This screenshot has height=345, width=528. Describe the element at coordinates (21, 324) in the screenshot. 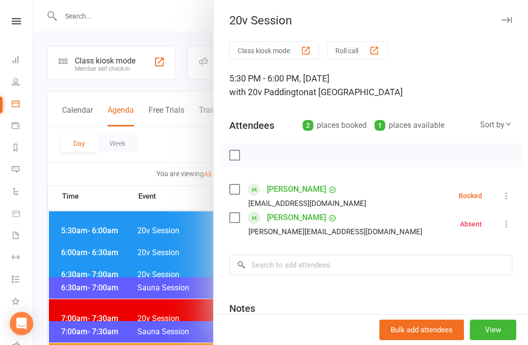

I see `div: Open Intercom Messenger` at that location.